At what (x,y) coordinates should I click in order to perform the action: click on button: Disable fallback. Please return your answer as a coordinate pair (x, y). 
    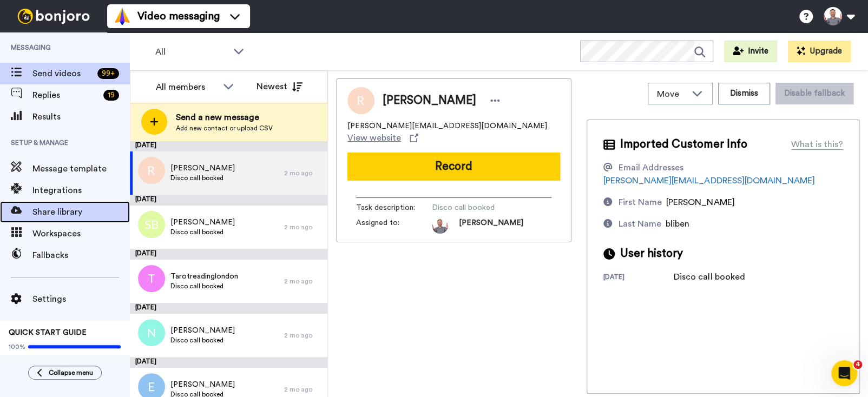
    Looking at the image, I should click on (814, 94).